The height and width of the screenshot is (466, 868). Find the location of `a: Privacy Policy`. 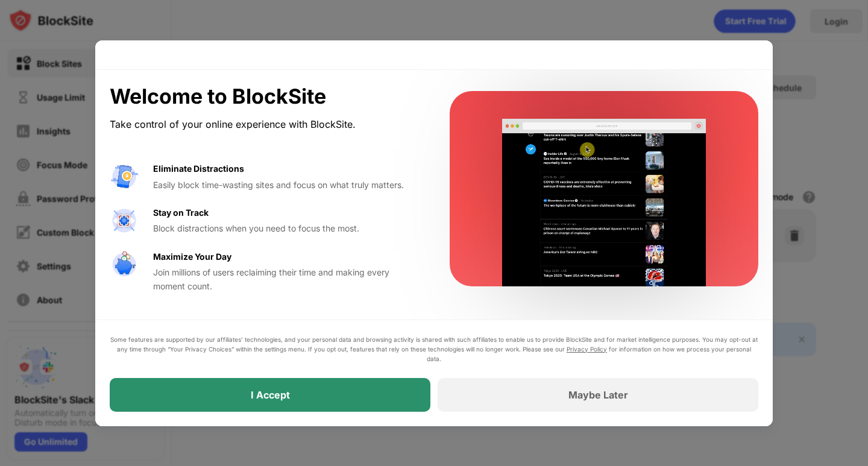

a: Privacy Policy is located at coordinates (587, 349).